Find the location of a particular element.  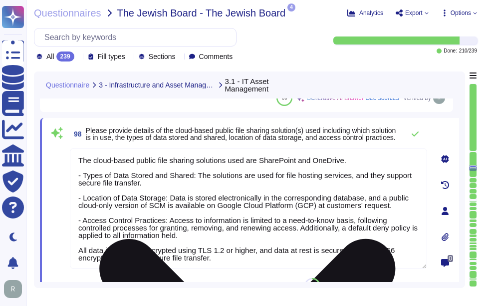

span: Done: is located at coordinates (450, 51).